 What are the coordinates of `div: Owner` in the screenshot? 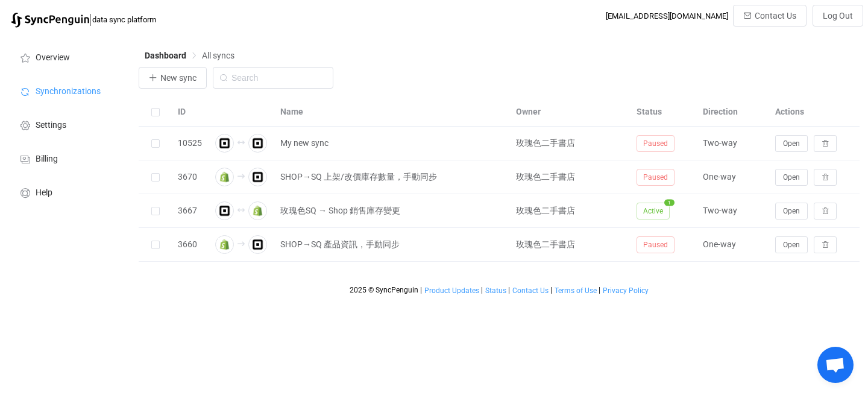 It's located at (570, 112).